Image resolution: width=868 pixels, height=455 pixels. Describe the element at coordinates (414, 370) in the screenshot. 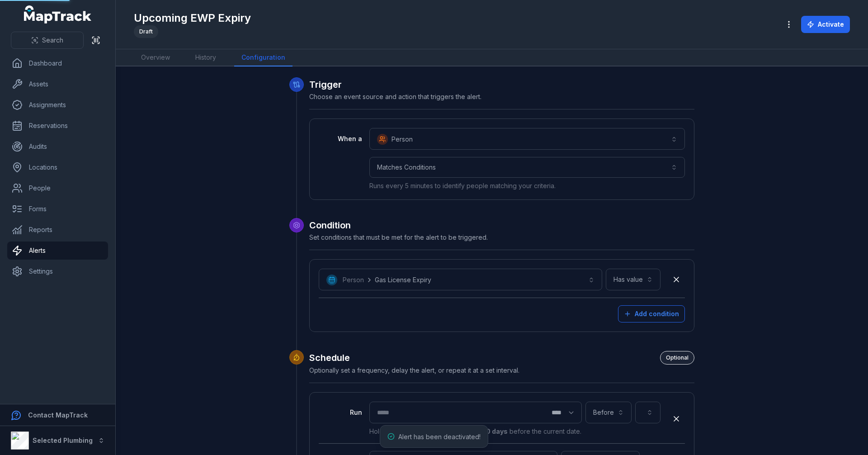

I see `span: Optionally set a frequency, delay the alert, or repeat it at a set interval.` at that location.